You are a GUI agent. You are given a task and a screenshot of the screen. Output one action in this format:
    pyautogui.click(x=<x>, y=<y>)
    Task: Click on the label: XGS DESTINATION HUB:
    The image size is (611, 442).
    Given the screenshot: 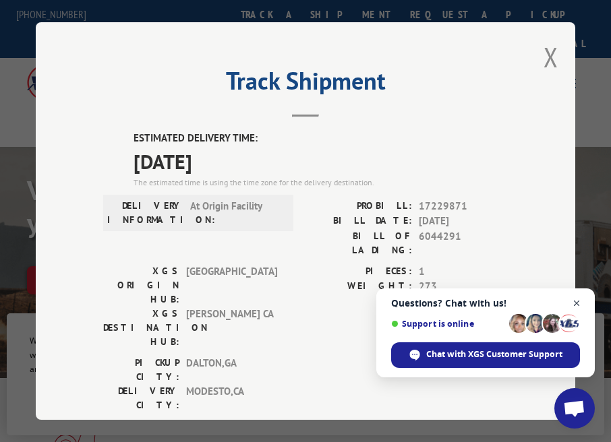 What is the action you would take?
    pyautogui.click(x=141, y=327)
    